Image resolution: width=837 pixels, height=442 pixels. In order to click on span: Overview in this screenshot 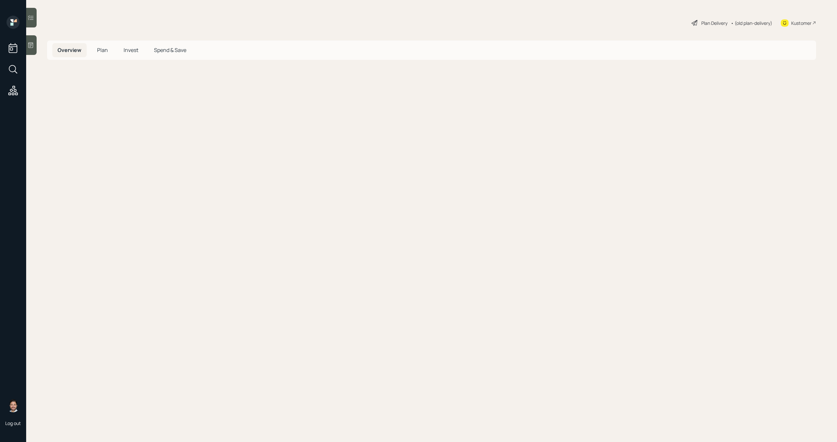, I will do `click(69, 50)`.